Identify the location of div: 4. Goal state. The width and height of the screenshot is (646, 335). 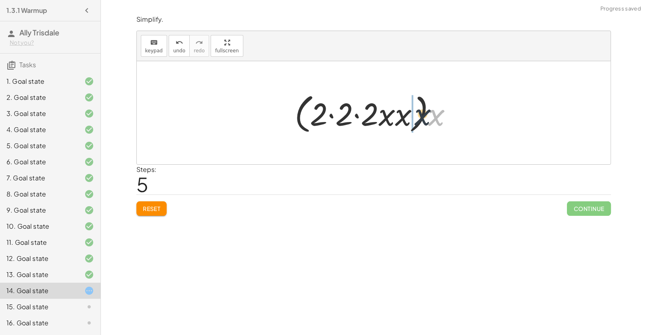
(39, 130).